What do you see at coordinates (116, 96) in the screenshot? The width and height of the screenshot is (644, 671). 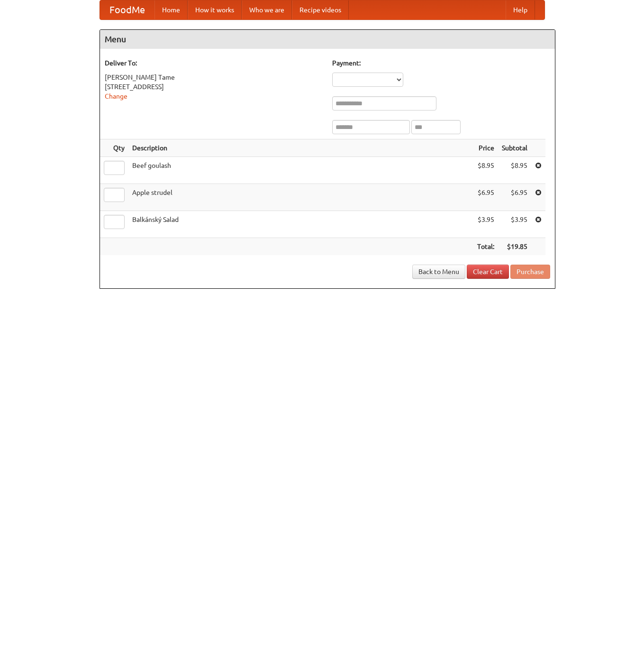 I see `a: Change` at bounding box center [116, 96].